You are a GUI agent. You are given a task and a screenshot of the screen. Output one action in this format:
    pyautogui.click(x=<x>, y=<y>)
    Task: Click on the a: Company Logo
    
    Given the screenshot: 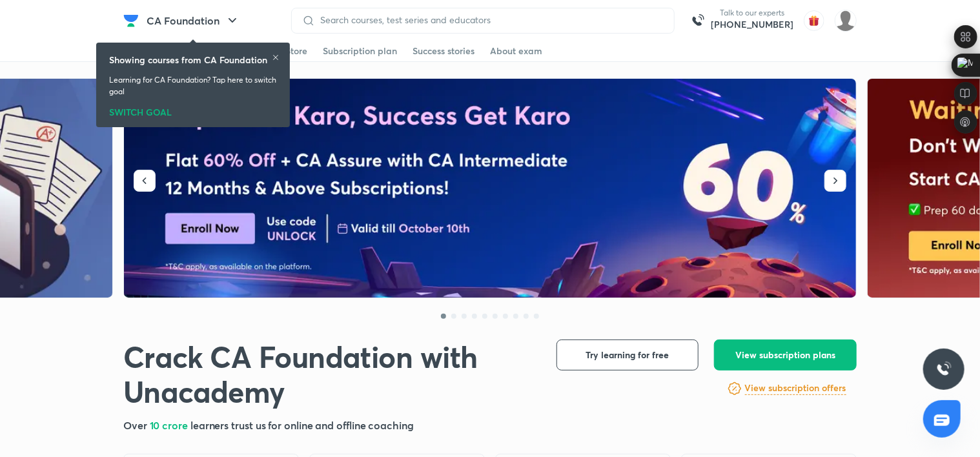 What is the action you would take?
    pyautogui.click(x=131, y=20)
    